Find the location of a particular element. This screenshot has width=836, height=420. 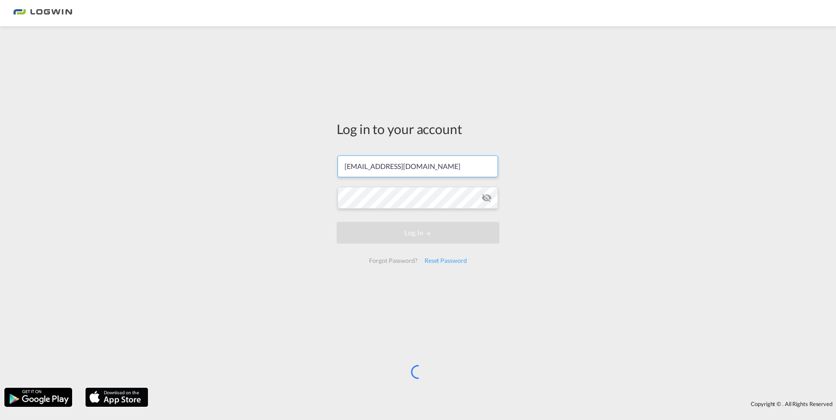

div: Log in to your account is located at coordinates (418, 129).